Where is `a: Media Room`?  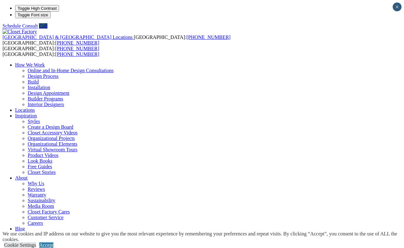
a: Media Room is located at coordinates (41, 206).